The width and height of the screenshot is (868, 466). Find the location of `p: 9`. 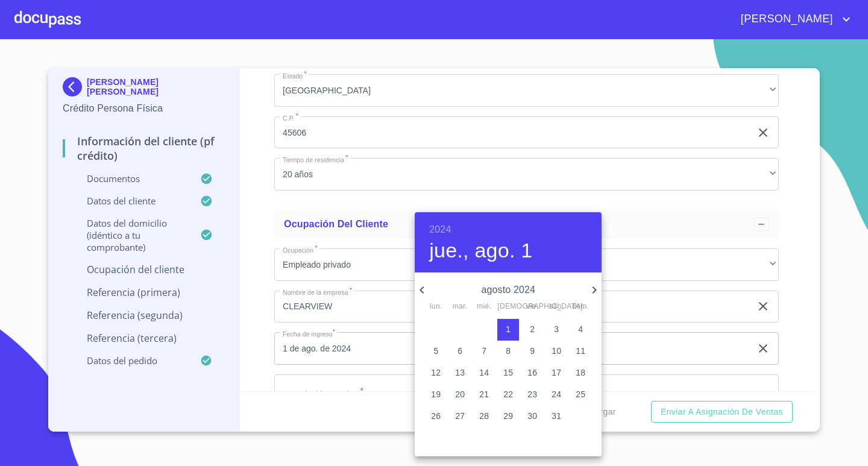

p: 9 is located at coordinates (532, 351).